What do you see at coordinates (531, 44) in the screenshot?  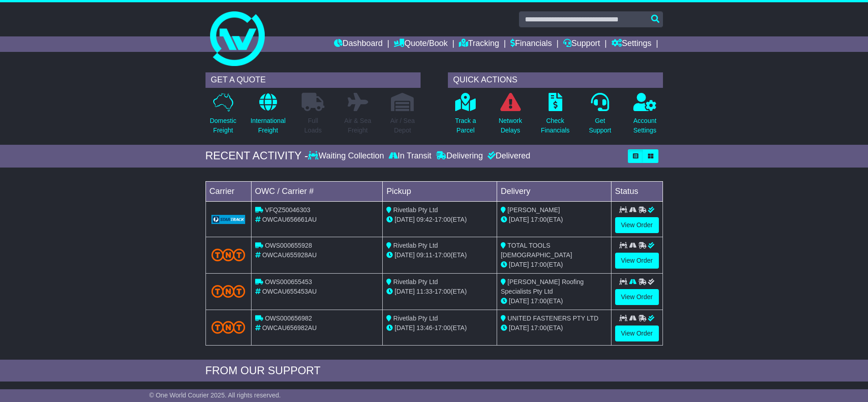 I see `a: Financials` at bounding box center [531, 44].